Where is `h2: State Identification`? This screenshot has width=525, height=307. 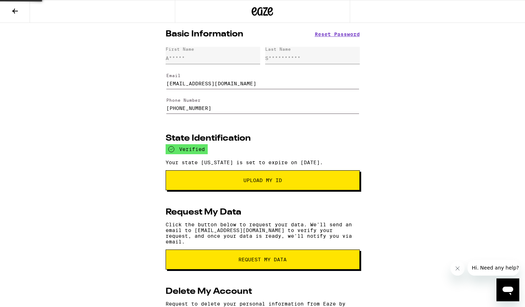 h2: State Identification is located at coordinates (208, 139).